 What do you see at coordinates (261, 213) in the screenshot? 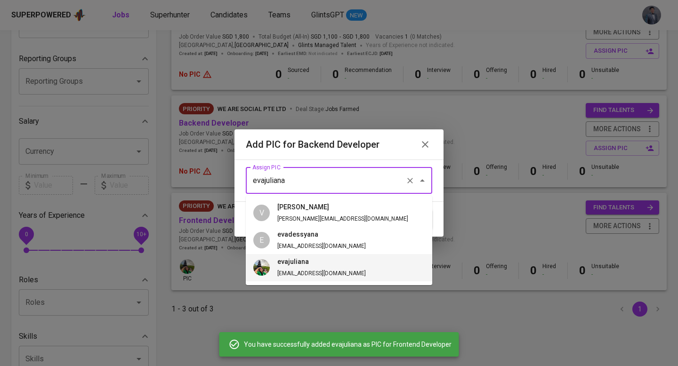
I see `div: V` at bounding box center [261, 213].